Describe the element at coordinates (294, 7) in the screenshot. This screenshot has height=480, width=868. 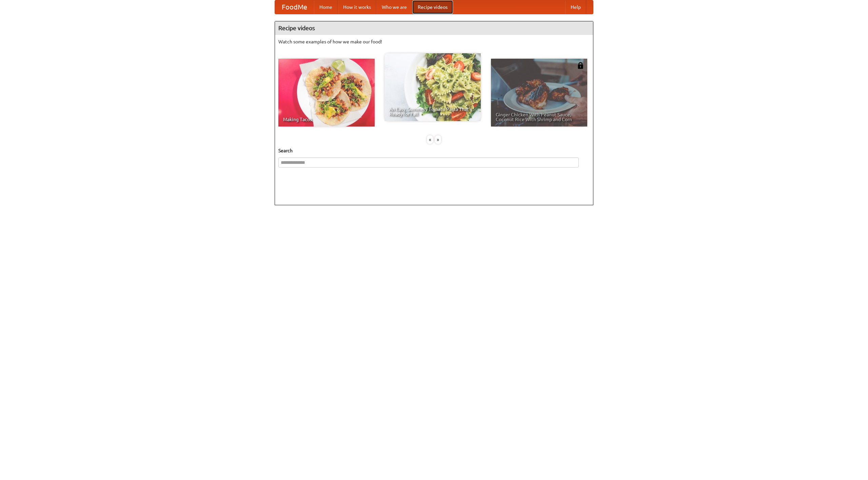
I see `a: FoodMe` at that location.